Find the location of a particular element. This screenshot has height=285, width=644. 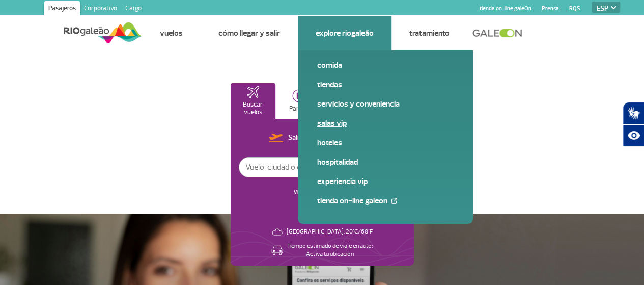

button: Salidas is located at coordinates (289, 138).